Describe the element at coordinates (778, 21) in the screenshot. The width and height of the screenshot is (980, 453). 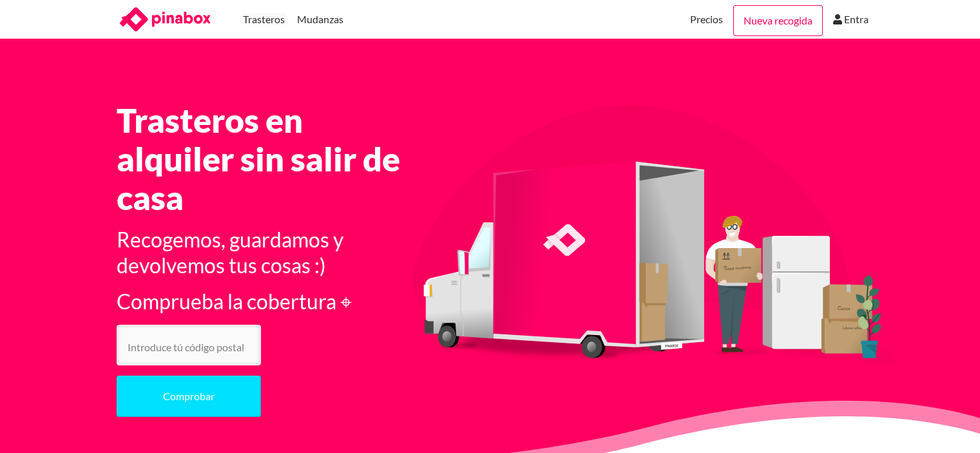
I see `a: Nueva recogida` at that location.